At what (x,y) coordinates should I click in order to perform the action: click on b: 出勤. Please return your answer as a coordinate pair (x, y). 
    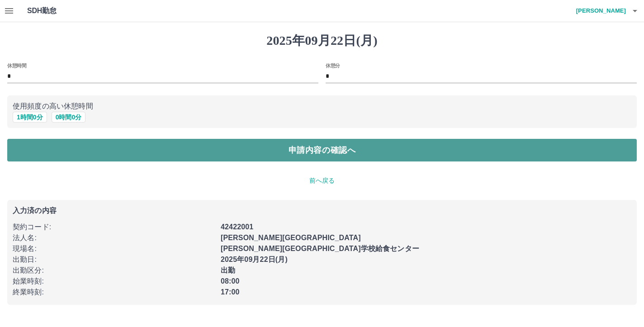
    Looking at the image, I should click on (228, 269).